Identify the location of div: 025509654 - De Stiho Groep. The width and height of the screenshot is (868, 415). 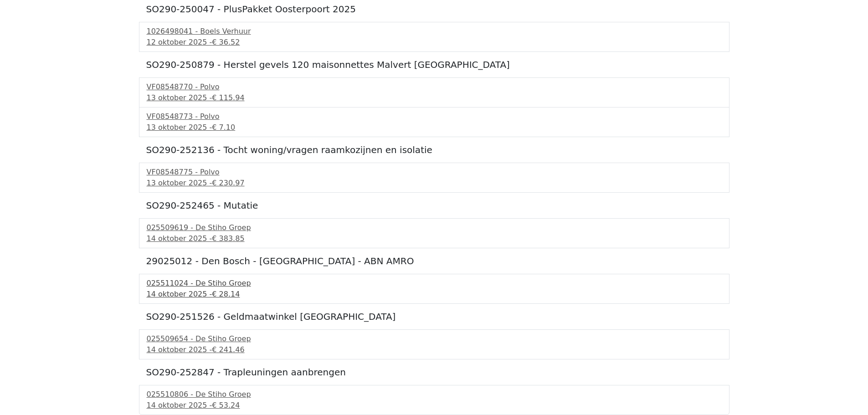
(434, 339).